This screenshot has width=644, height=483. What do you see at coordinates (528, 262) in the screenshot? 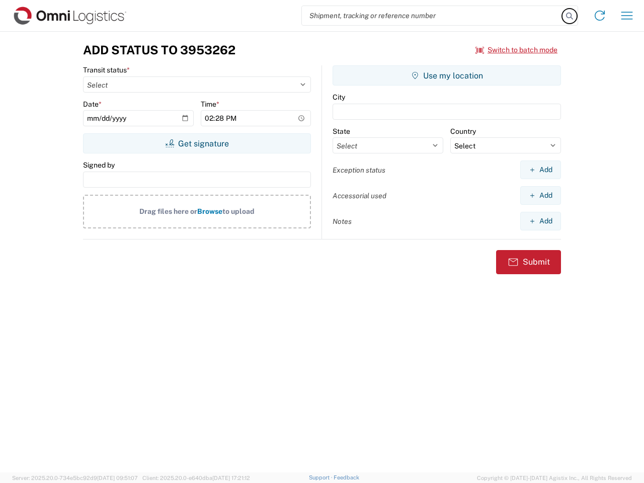
I see `button: Submit` at bounding box center [528, 262].